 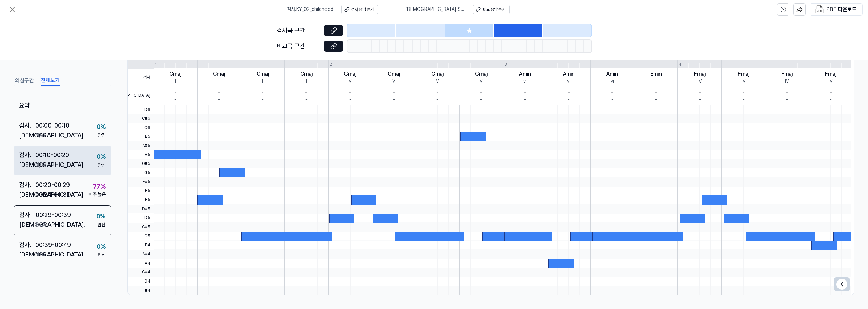 I want to click on span: A5, so click(x=140, y=154).